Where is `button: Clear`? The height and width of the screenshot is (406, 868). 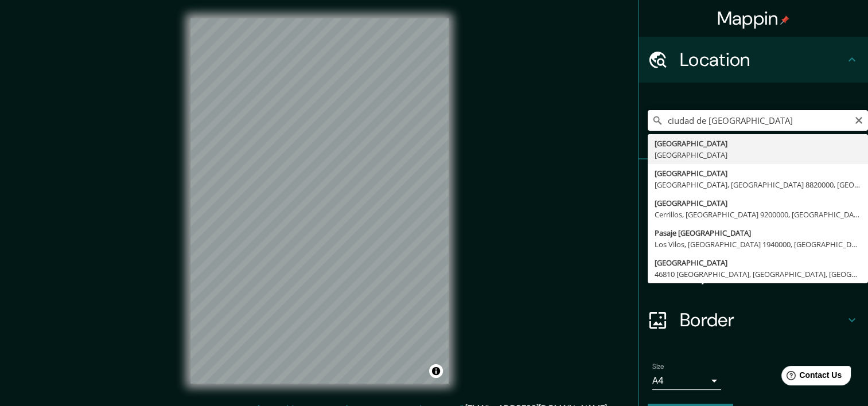
button: Clear is located at coordinates (859, 119).